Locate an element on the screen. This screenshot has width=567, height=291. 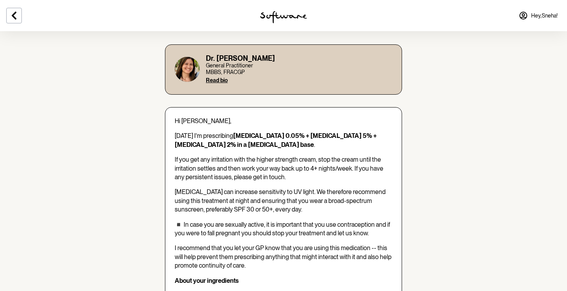
img: software logo is located at coordinates (283, 17).